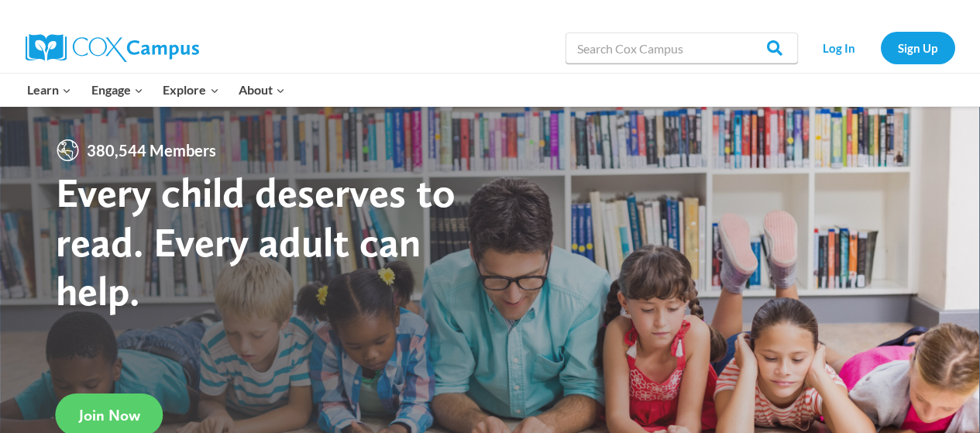 The image size is (980, 433). I want to click on a: Sign Up, so click(918, 48).